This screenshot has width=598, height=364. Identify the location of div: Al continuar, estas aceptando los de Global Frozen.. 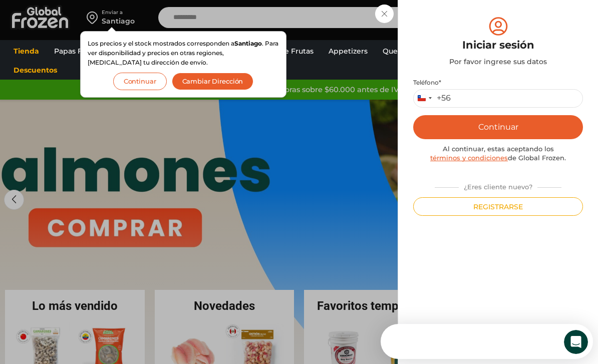
(498, 153).